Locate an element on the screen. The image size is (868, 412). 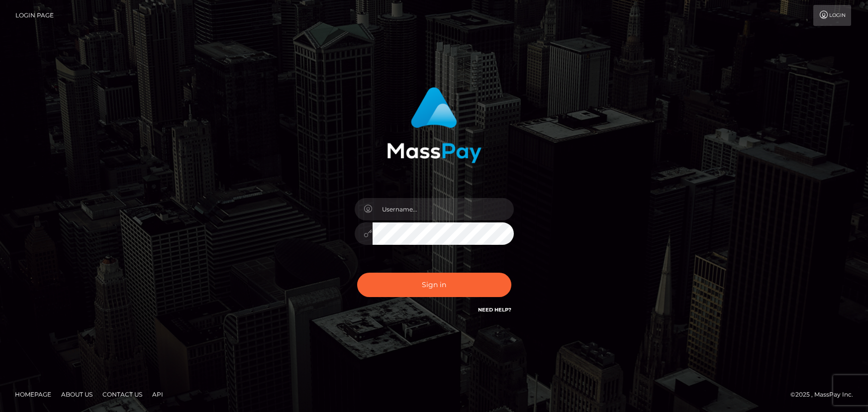
a: Homepage is located at coordinates (33, 394).